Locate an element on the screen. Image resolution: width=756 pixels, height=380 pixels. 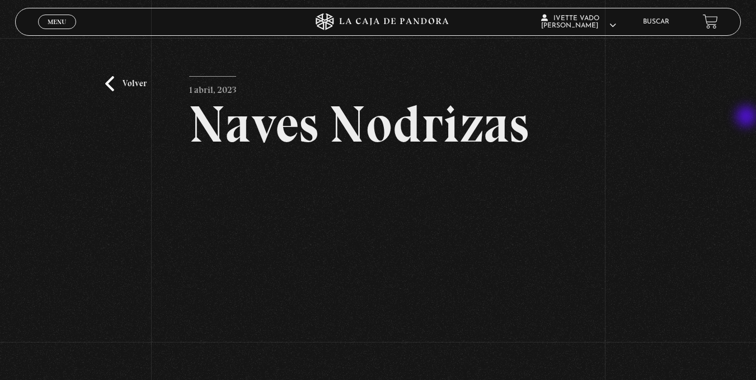
a: Volver is located at coordinates (126, 83).